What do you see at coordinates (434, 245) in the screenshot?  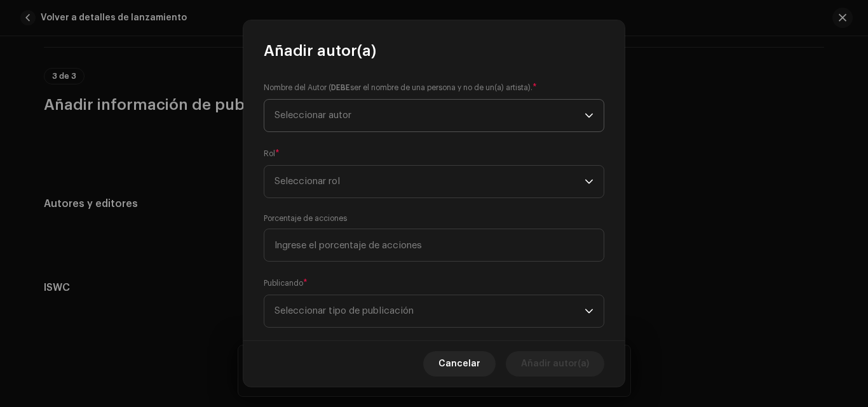 I see `input: Ingrese el porcentaje de acciones` at bounding box center [434, 245].